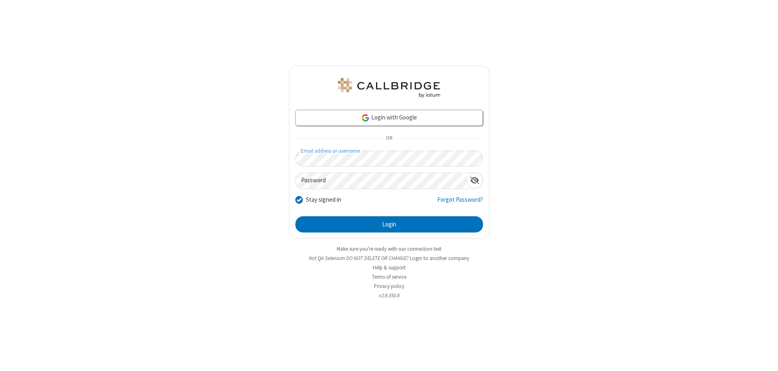  Describe the element at coordinates (389, 267) in the screenshot. I see `a: Help & support` at that location.